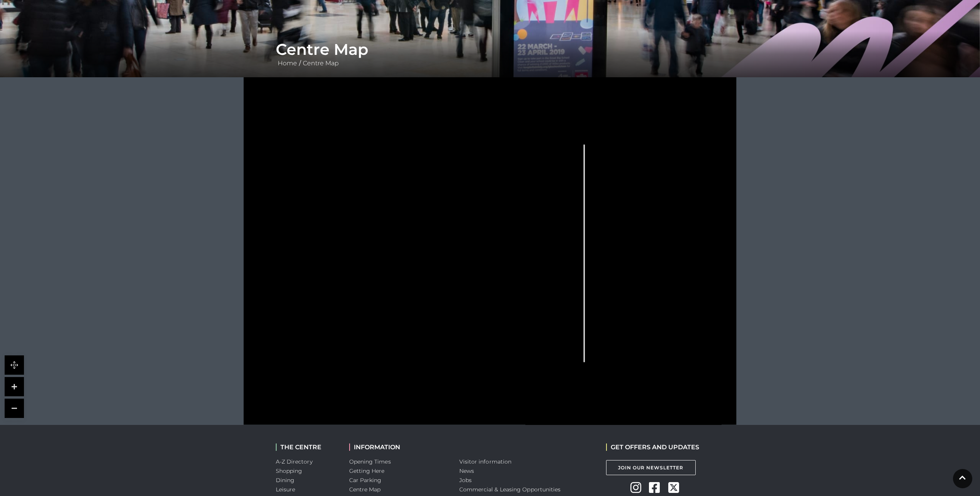  Describe the element at coordinates (287, 63) in the screenshot. I see `a: Home` at that location.